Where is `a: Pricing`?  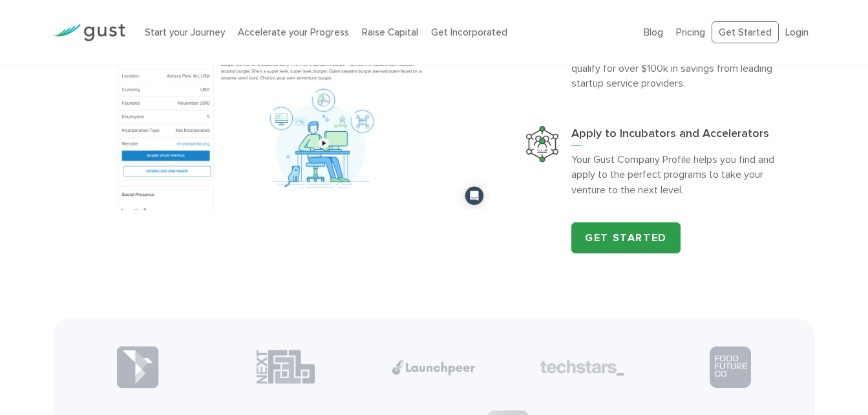
a: Pricing is located at coordinates (691, 33).